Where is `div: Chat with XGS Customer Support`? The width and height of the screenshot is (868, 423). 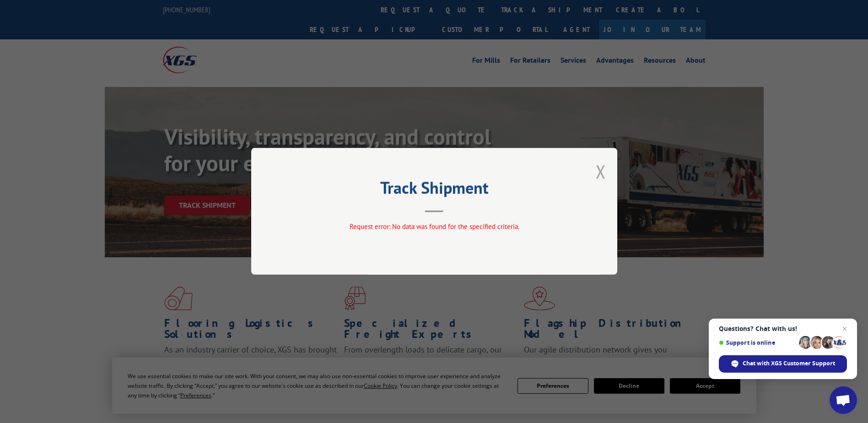
div: Chat with XGS Customer Support is located at coordinates (783, 364).